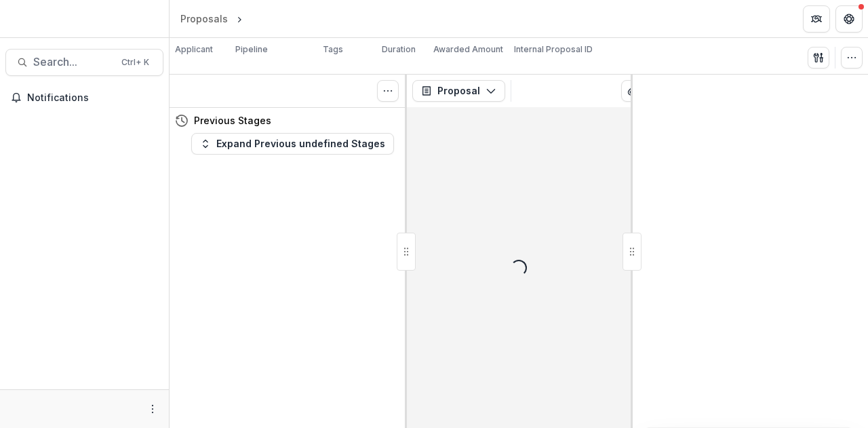  Describe the element at coordinates (292, 144) in the screenshot. I see `button: Expand Previous undefined Stages` at that location.